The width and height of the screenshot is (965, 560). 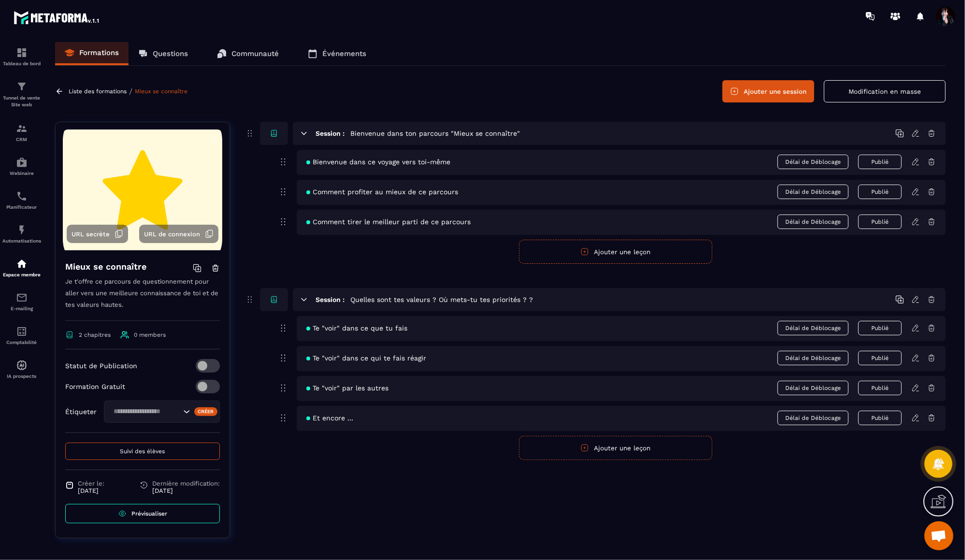 What do you see at coordinates (98, 91) in the screenshot?
I see `p: Liste des formations` at bounding box center [98, 91].